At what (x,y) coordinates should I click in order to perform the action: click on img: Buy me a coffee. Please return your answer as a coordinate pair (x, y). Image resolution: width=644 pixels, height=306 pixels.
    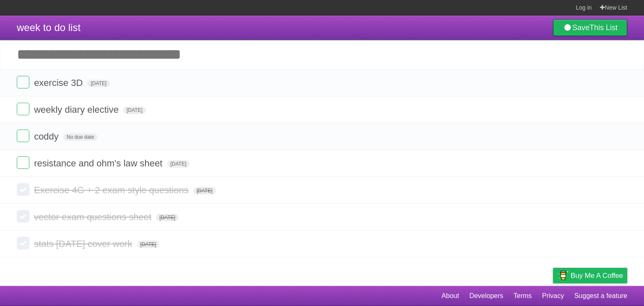
    Looking at the image, I should click on (562, 275).